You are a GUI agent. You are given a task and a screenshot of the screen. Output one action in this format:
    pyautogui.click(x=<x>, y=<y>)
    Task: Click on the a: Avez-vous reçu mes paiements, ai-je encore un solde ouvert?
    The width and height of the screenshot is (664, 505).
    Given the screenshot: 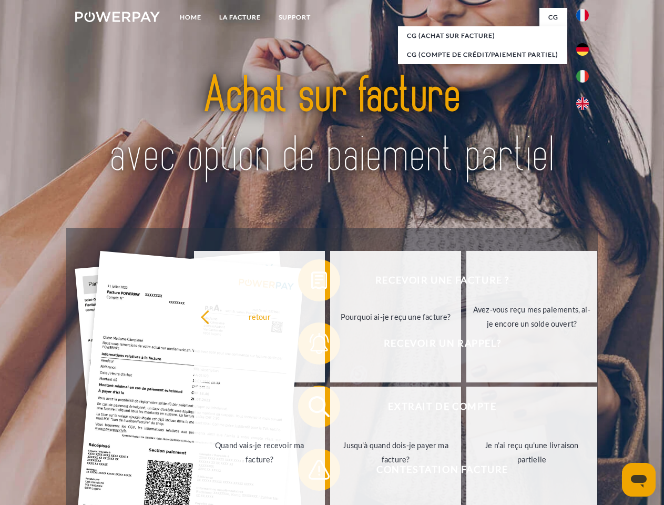 What is the action you would take?
    pyautogui.click(x=532, y=317)
    